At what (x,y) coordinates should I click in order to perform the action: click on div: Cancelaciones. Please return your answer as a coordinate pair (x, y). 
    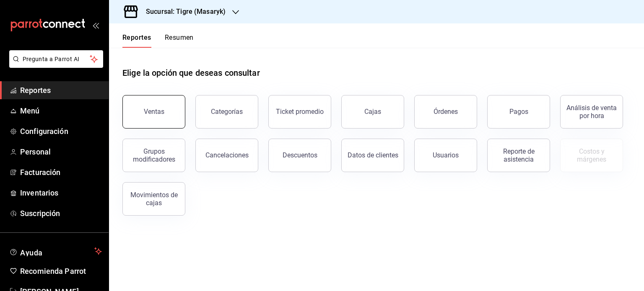
    Looking at the image, I should click on (227, 155).